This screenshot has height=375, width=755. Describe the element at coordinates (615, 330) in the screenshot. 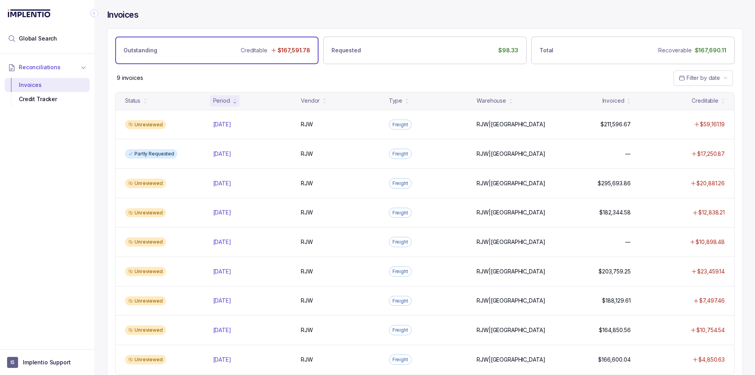

I see `p: $164,850.56` at that location.